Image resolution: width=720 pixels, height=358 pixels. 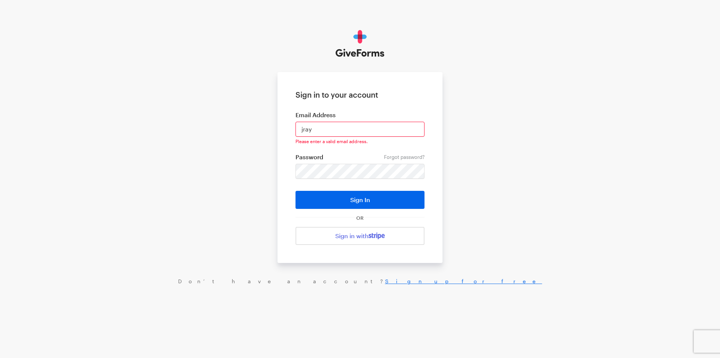 What do you see at coordinates (404, 157) in the screenshot?
I see `a: Forgot password?` at bounding box center [404, 157].